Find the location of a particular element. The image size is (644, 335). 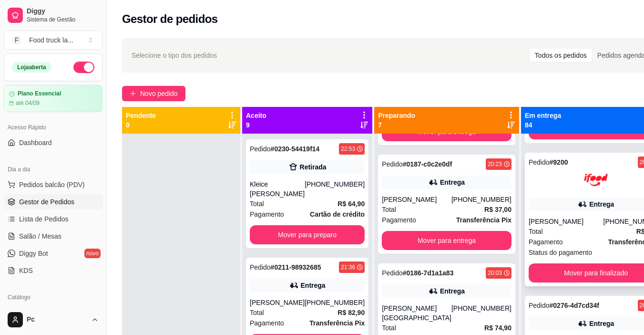

button: Select a team is located at coordinates (53, 40).